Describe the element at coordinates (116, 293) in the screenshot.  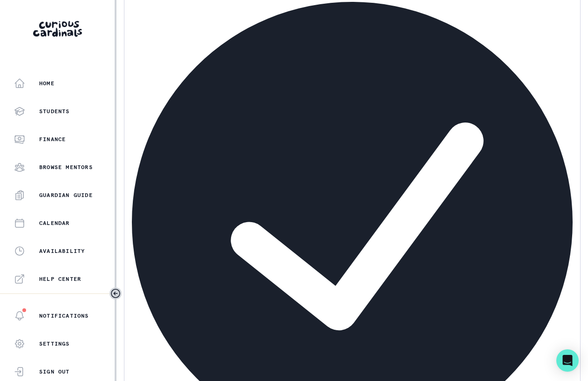
I see `button: Toggle sidebar` at that location.